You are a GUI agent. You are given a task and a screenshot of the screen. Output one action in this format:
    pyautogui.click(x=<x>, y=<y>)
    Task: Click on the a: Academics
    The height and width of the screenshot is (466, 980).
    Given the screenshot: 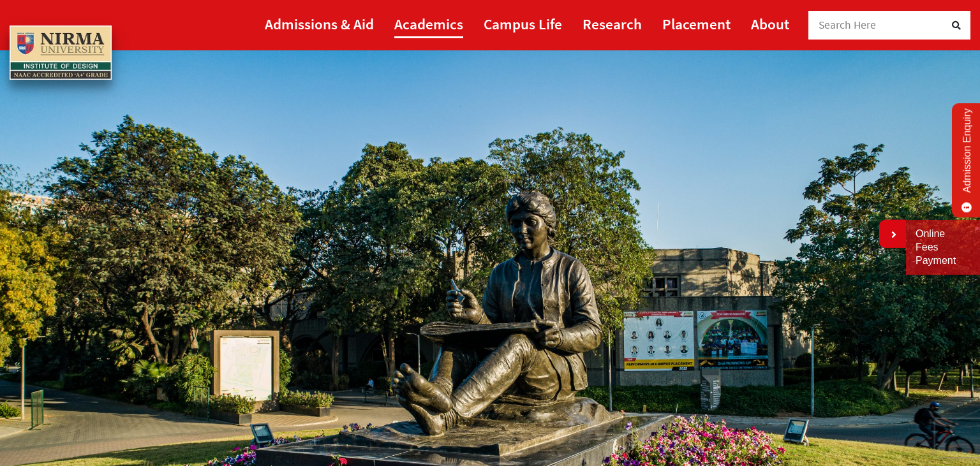 What is the action you would take?
    pyautogui.click(x=429, y=24)
    